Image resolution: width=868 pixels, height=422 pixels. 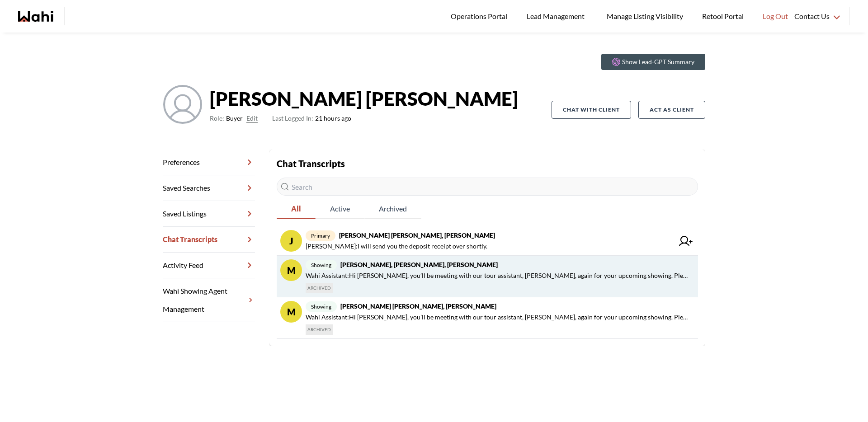 I want to click on span: Last Logged In:, so click(x=292, y=118).